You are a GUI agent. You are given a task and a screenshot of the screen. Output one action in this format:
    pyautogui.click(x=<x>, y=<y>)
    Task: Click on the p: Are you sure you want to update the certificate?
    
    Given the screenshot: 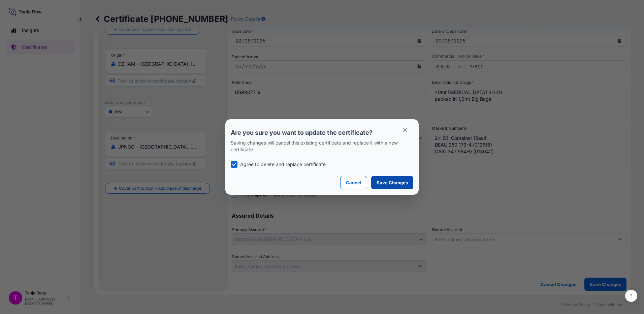 What is the action you would take?
    pyautogui.click(x=322, y=133)
    